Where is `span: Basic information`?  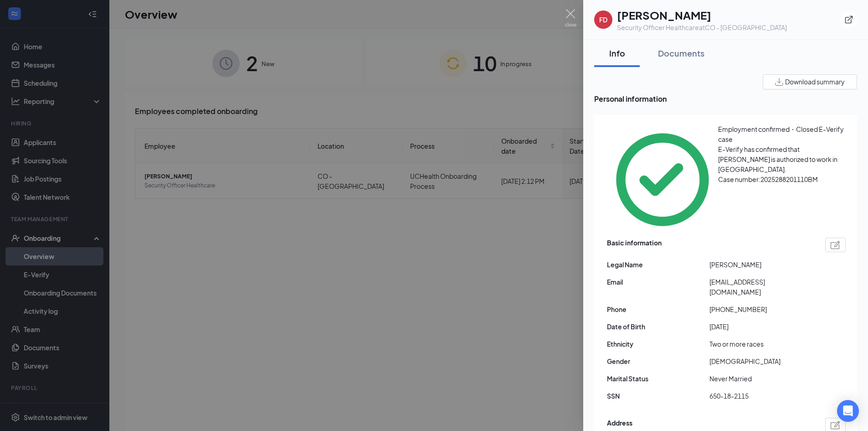
span: Basic information is located at coordinates (634, 245).